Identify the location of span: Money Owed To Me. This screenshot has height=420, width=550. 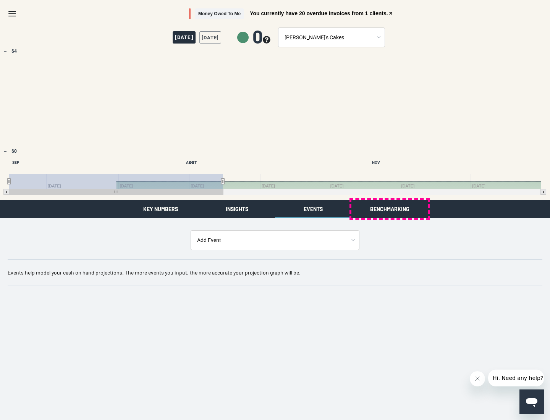
(219, 14).